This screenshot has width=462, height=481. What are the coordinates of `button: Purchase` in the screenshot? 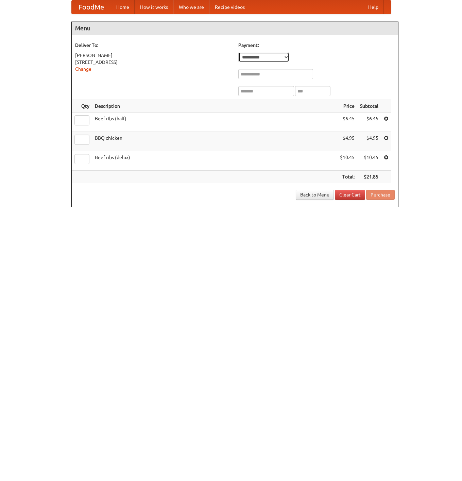 It's located at (380, 195).